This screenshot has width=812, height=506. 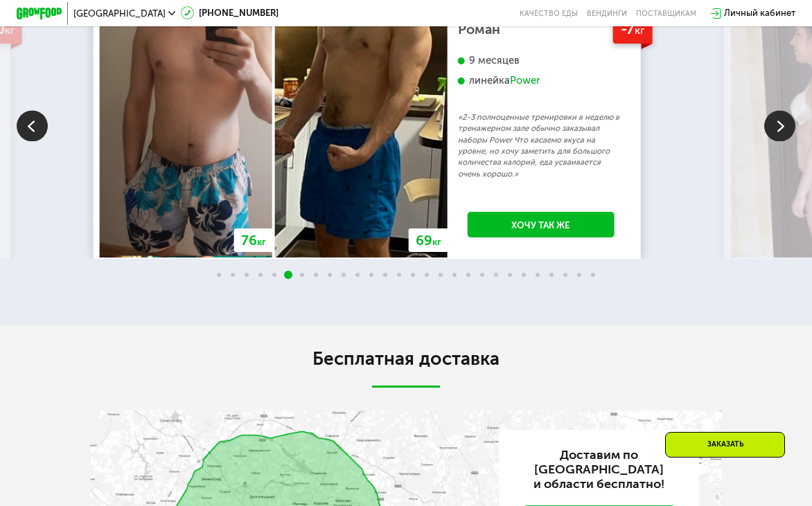 I want to click on div: Заказать, so click(x=725, y=445).